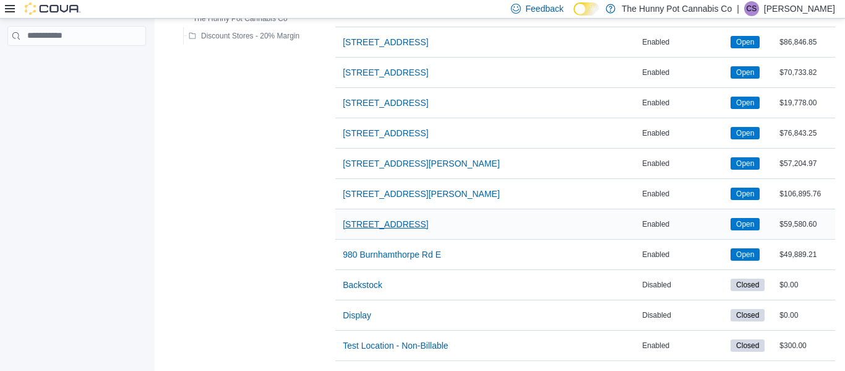 The image size is (845, 371). I want to click on span: Display, so click(357, 315).